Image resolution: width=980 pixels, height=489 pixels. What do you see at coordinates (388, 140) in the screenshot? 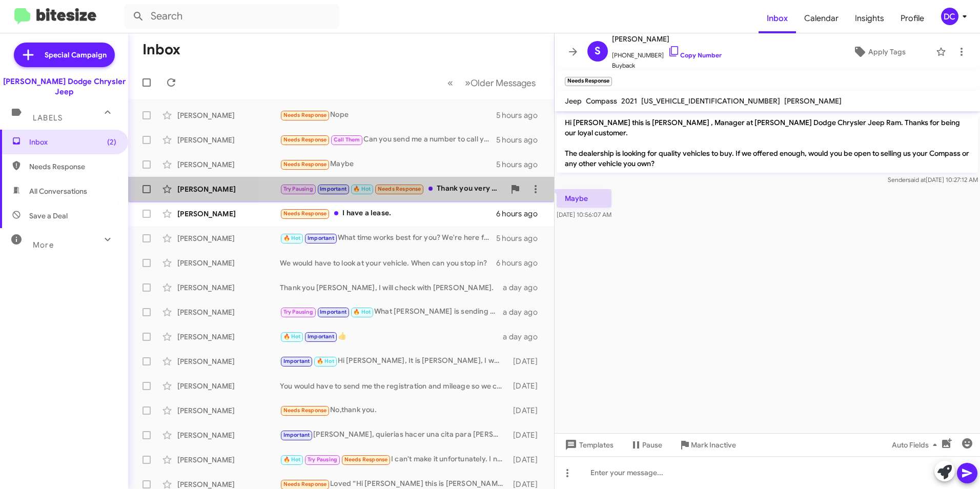
I see `div: Can you send me a number to call you at?` at bounding box center [388, 140].